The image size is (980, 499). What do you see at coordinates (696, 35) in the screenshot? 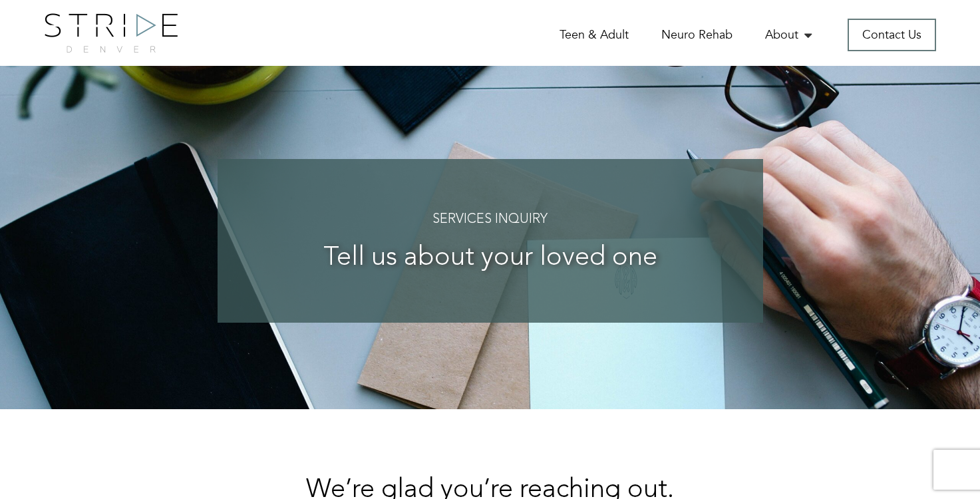
I see `a: Neuro Rehab` at bounding box center [696, 35].